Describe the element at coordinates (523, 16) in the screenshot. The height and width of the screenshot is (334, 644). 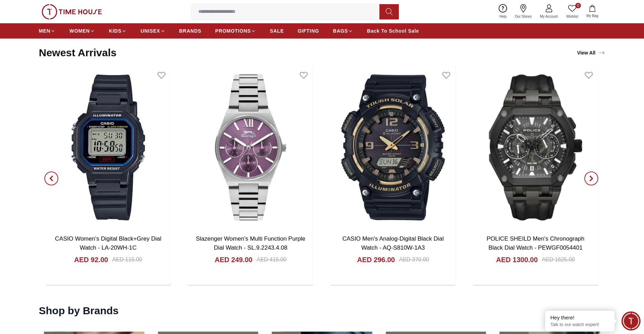
I see `span: Our Stores` at that location.